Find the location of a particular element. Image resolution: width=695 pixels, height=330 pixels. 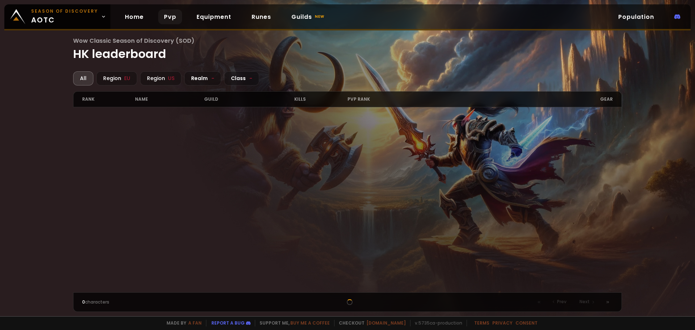

div: gear is located at coordinates (506, 99).